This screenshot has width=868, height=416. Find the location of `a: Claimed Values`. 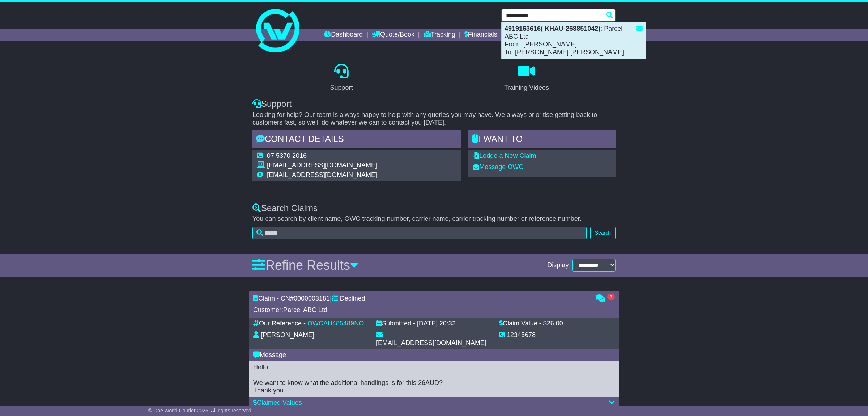

a: Claimed Values is located at coordinates (277, 403).